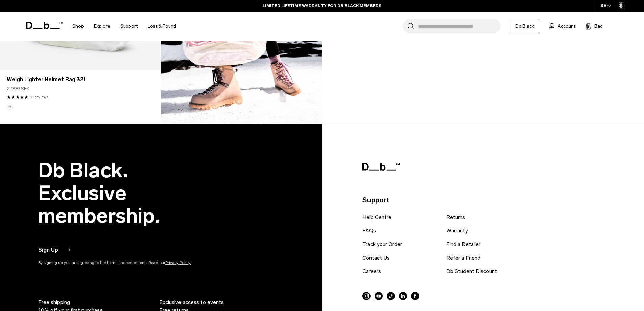 The width and height of the screenshot is (644, 311). What do you see at coordinates (78, 26) in the screenshot?
I see `a: Shop` at bounding box center [78, 26].